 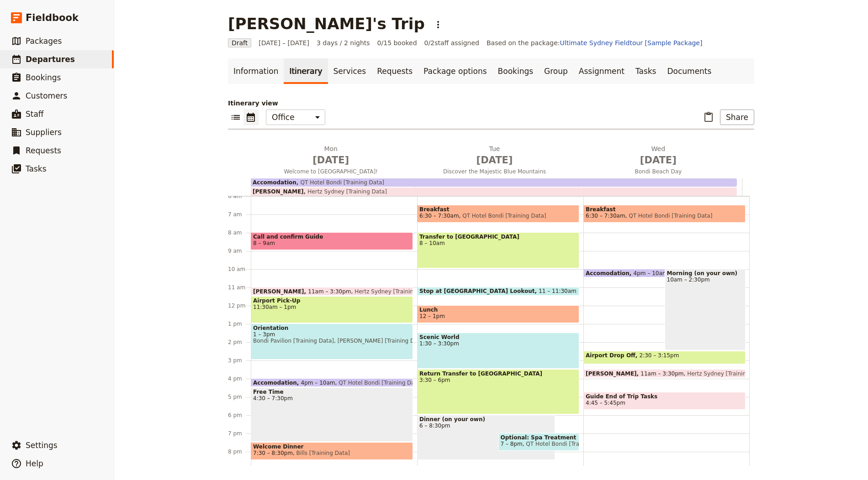 What do you see at coordinates (498, 350) in the screenshot?
I see `div: Scenic World1:30 – 3:30pm` at bounding box center [498, 350].